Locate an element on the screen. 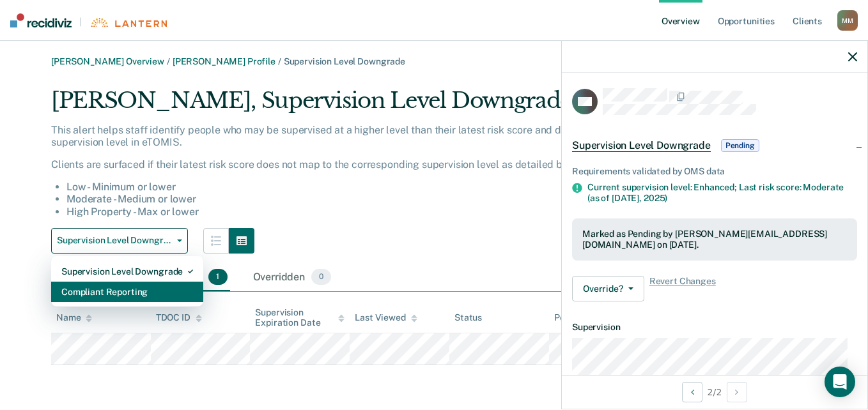 Image resolution: width=868 pixels, height=410 pixels. div: Requirements validated by OMS data is located at coordinates (715, 171).